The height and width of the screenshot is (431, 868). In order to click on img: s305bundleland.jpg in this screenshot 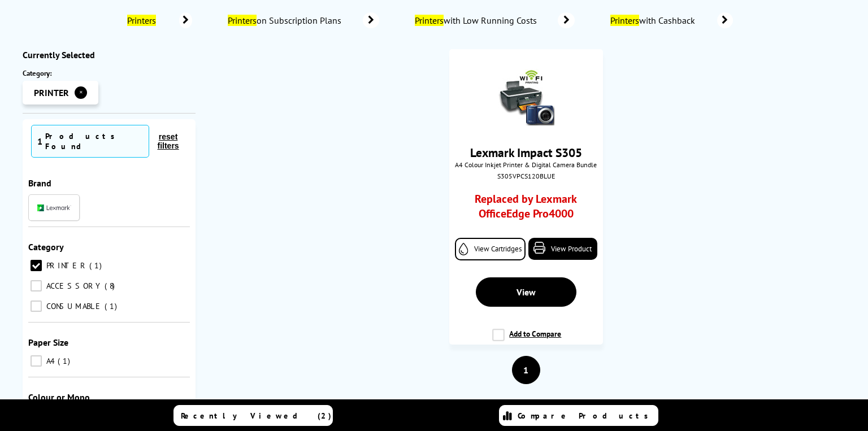, I will do `click(526, 97)`.